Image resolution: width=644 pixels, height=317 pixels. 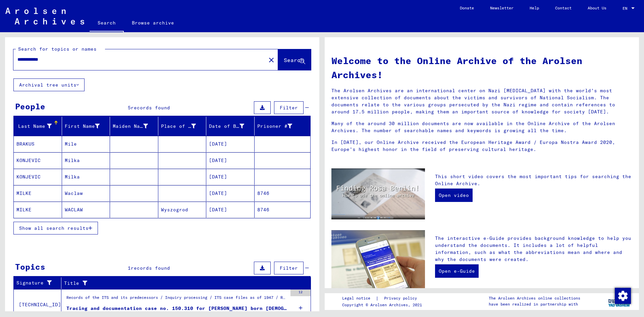 What do you see at coordinates (38, 126) in the screenshot?
I see `mat-header-cell: Last Name` at bounding box center [38, 126].